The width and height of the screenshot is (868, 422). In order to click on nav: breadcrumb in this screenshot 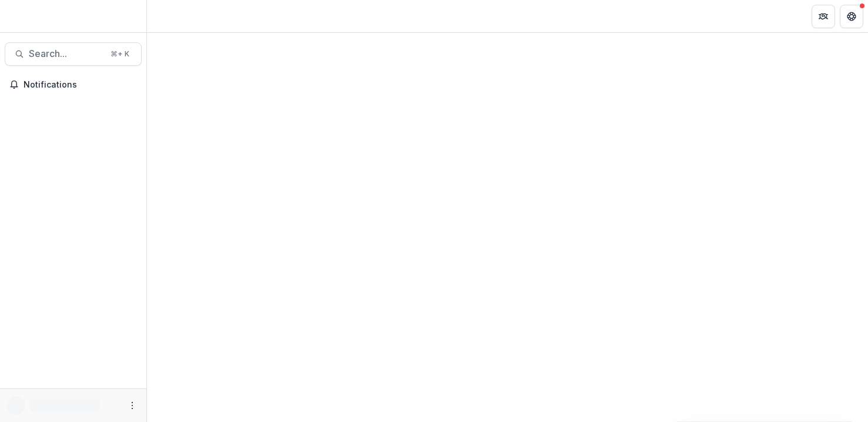, I will do `click(176, 16)`.